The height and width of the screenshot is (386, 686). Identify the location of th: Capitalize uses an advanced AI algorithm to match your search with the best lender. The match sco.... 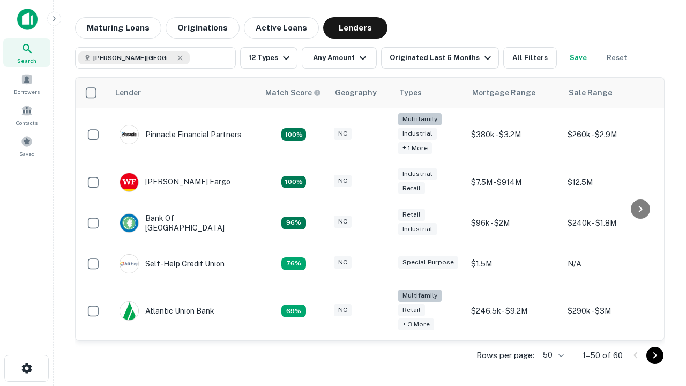
(294, 93).